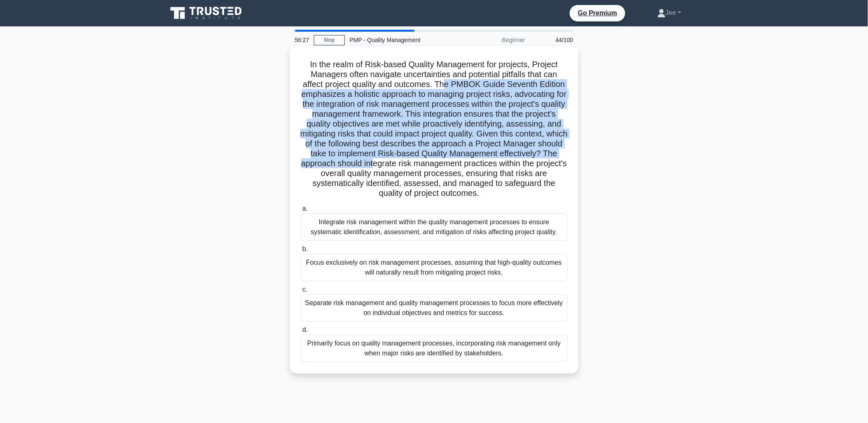 The height and width of the screenshot is (423, 868). What do you see at coordinates (305, 330) in the screenshot?
I see `span: d.` at bounding box center [305, 330].